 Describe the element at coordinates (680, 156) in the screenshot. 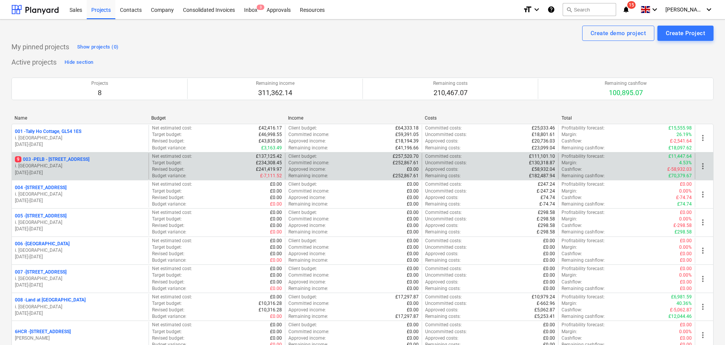

I see `p: £11,447.64` at that location.